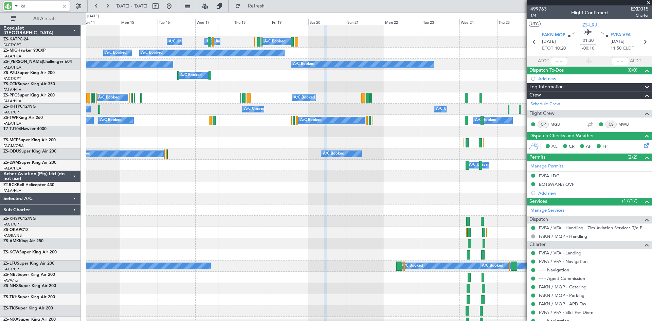  I want to click on div: Thu 25, so click(516, 22).